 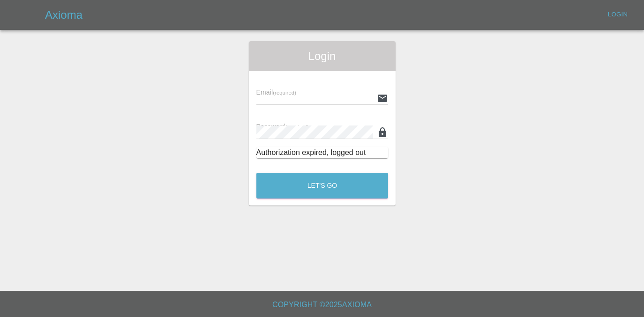 I want to click on h6: Copyright © 2025 Axioma, so click(x=322, y=305).